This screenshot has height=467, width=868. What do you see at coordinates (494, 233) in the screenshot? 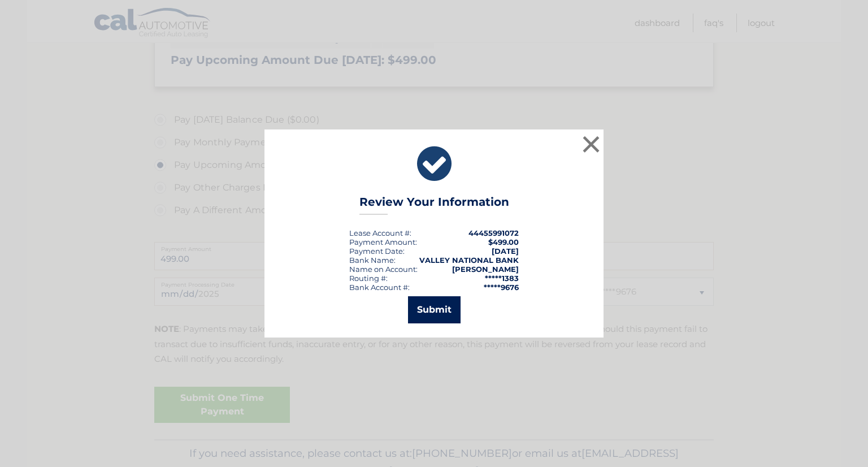
I see `strong: 44455991072` at bounding box center [494, 233].